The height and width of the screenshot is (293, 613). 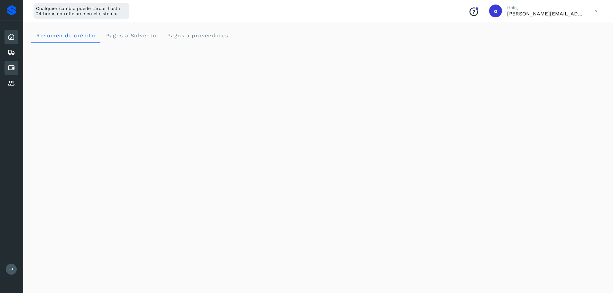 What do you see at coordinates (11, 68) in the screenshot?
I see `div: Cuentas por pagar` at bounding box center [11, 68].